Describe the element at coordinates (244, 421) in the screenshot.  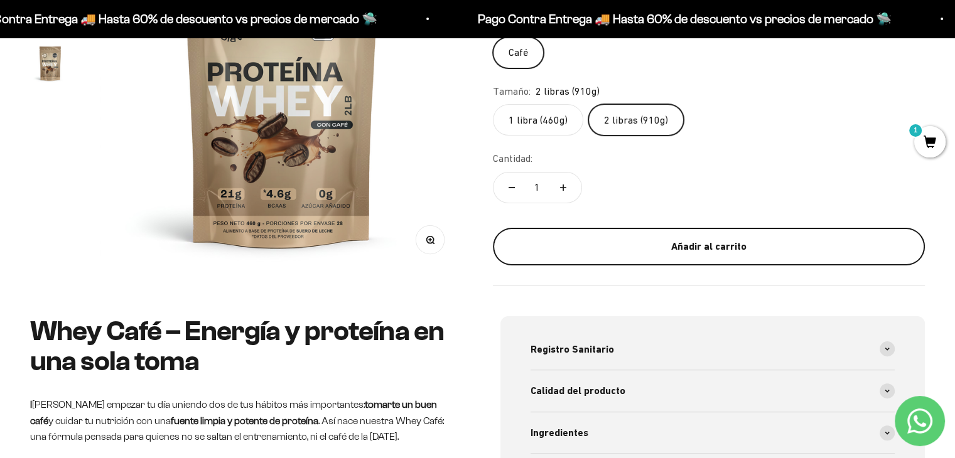
I see `strong: fuente limpia y potente de proteína` at that location.